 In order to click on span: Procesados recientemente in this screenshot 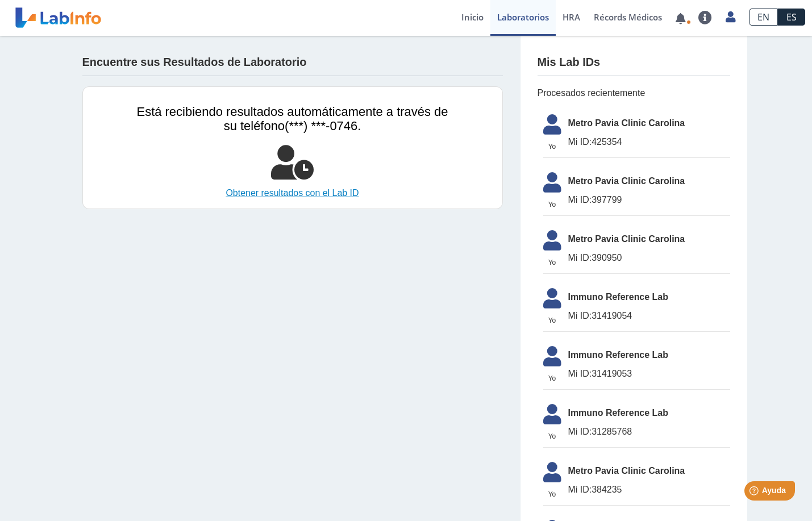, I will do `click(634, 93)`.